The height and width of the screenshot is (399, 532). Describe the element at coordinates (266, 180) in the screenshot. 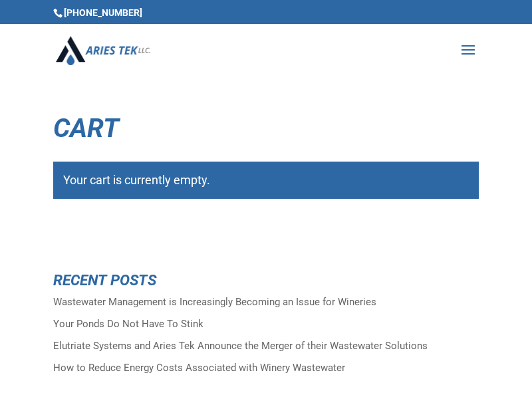

I see `div: Your cart is currently empty.` at that location.